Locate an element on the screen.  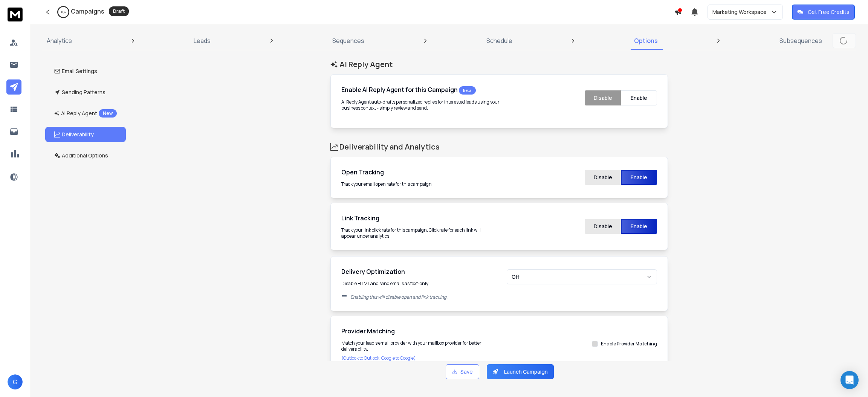
img: tab_domain_overview_orange.svg is located at coordinates (23, 51).